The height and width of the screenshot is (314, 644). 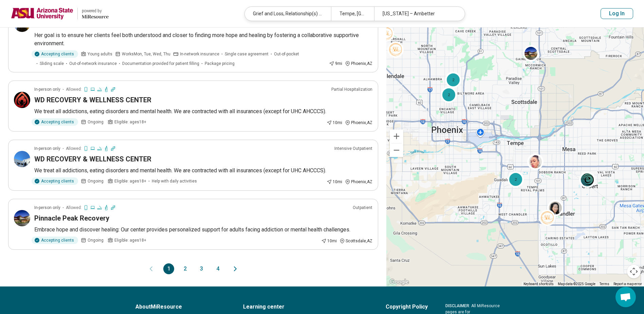 I want to click on a: Terms (opens in new tab), so click(x=605, y=284).